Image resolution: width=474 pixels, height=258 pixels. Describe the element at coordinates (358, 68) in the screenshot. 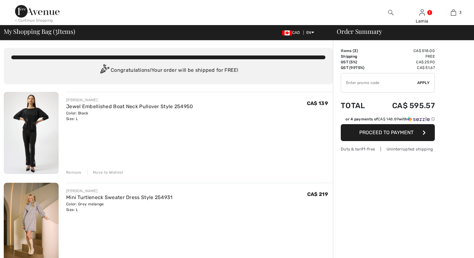

I see `td: QST (9.975%)` at that location.